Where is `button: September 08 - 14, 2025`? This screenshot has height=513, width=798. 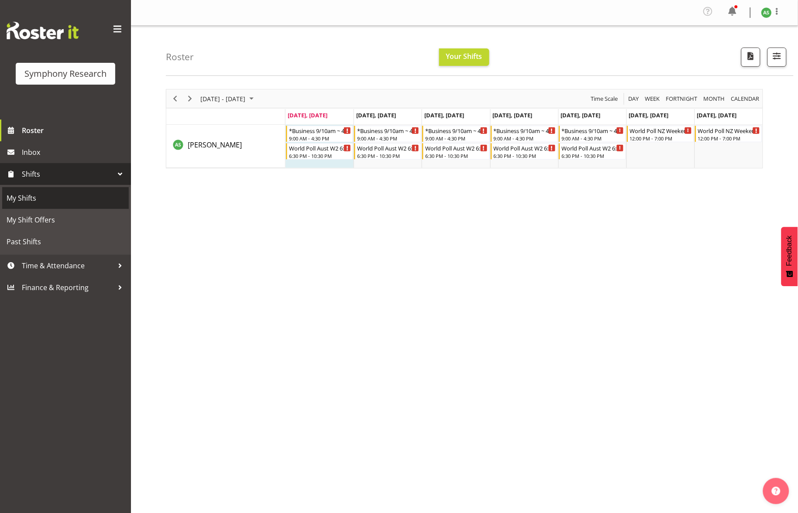
button: September 08 - 14, 2025 is located at coordinates (228, 99).